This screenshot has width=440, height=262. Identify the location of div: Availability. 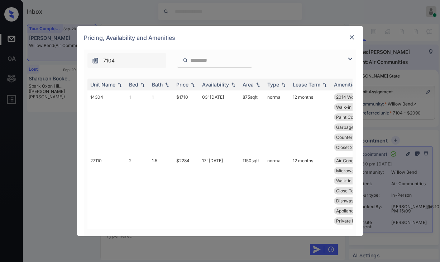
(215, 84).